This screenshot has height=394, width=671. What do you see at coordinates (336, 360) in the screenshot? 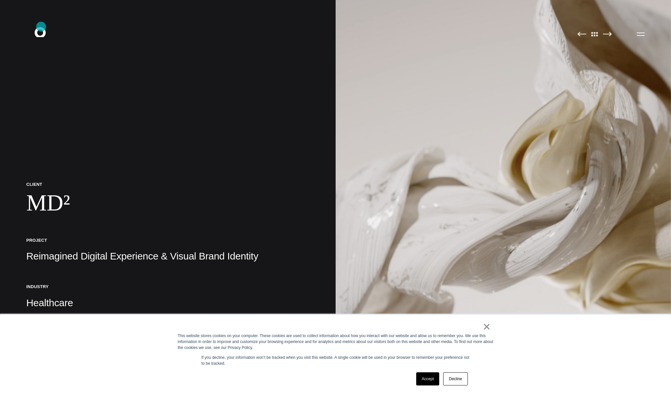
I see `p: If you decline, your information won’t be tracked when you visit this website. A single cookie wi...` at bounding box center [336, 360].